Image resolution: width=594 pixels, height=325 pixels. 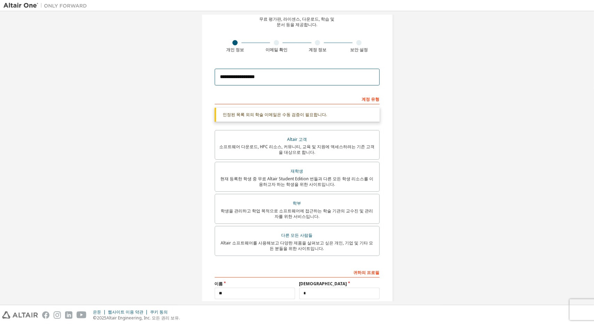 What do you see at coordinates (20, 314) in the screenshot?
I see `img: altair_logo.svg` at bounding box center [20, 314].